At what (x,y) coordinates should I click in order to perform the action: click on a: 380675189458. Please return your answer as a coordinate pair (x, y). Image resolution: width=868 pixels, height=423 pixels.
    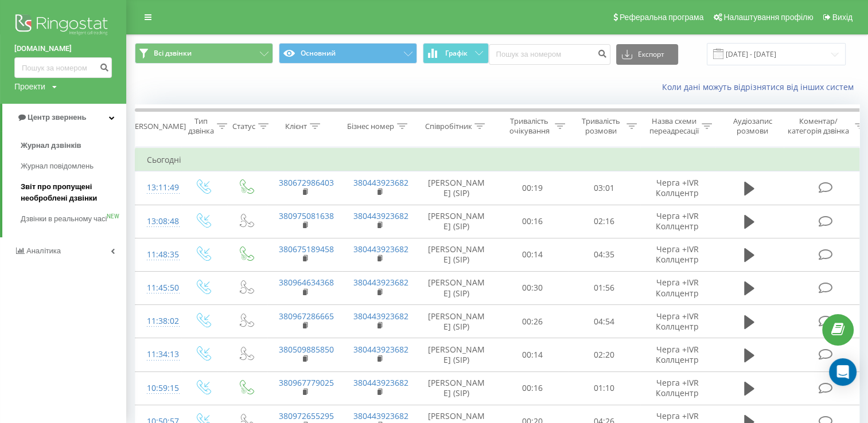
    Looking at the image, I should click on (306, 249).